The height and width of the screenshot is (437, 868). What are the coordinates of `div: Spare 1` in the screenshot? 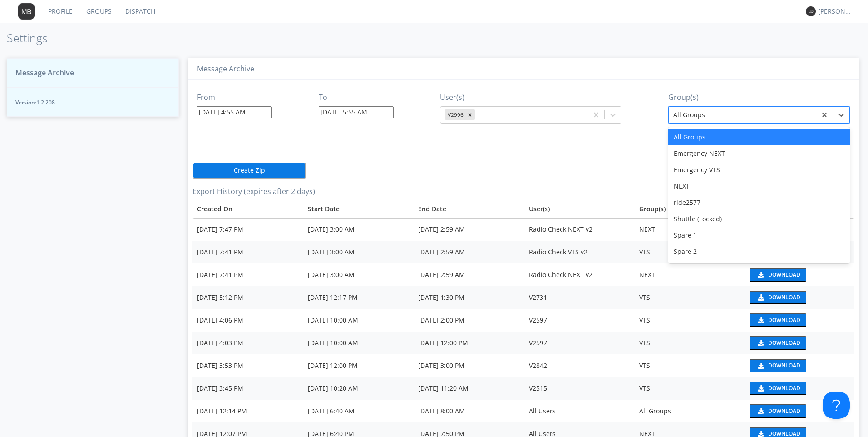 It's located at (759, 235).